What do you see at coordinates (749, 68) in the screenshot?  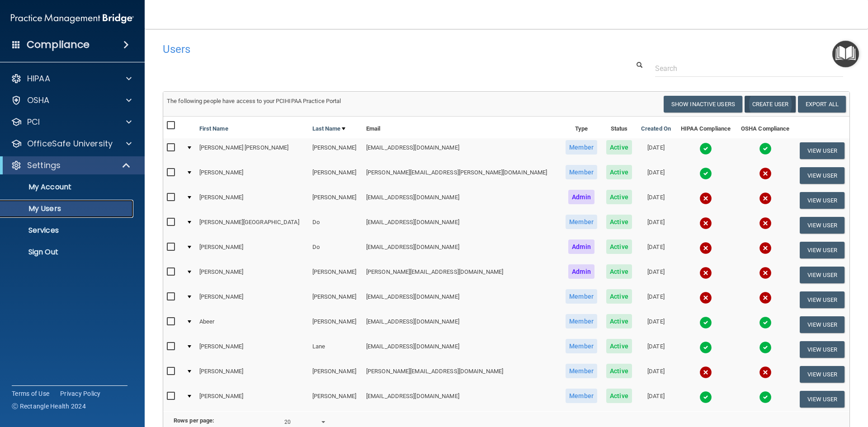 I see `input: Search` at bounding box center [749, 68].